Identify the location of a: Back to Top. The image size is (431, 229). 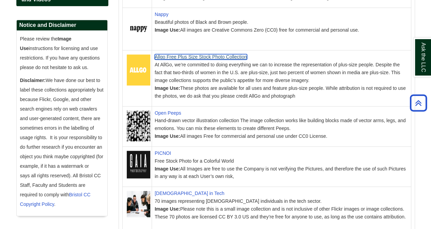
(418, 103).